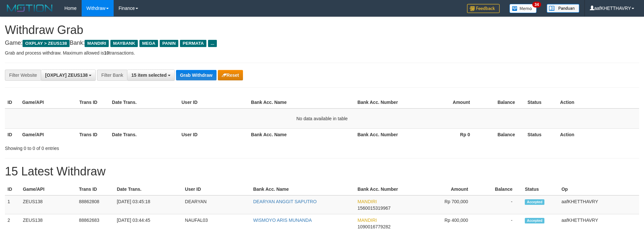 This screenshot has height=229, width=644. I want to click on div: Showing 0 to 0 of 0 entries, so click(134, 147).